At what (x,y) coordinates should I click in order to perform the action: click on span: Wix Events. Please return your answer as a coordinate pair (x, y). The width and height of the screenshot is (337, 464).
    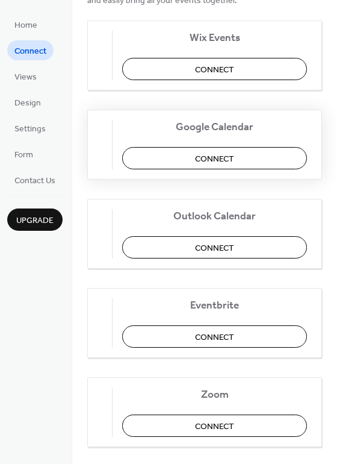
    Looking at the image, I should click on (214, 37).